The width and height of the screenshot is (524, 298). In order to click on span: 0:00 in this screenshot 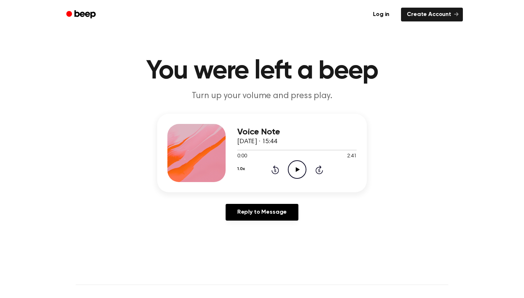, I will do `click(242, 156)`.